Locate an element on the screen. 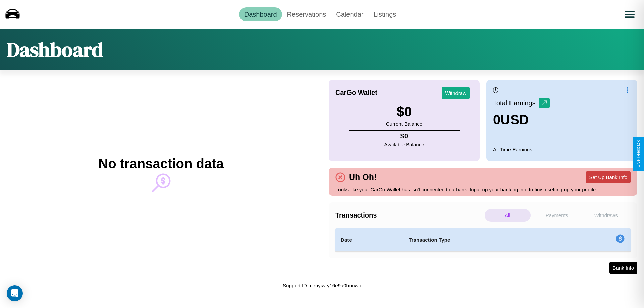 This screenshot has height=308, width=644. h4: $ 0 is located at coordinates (404, 136).